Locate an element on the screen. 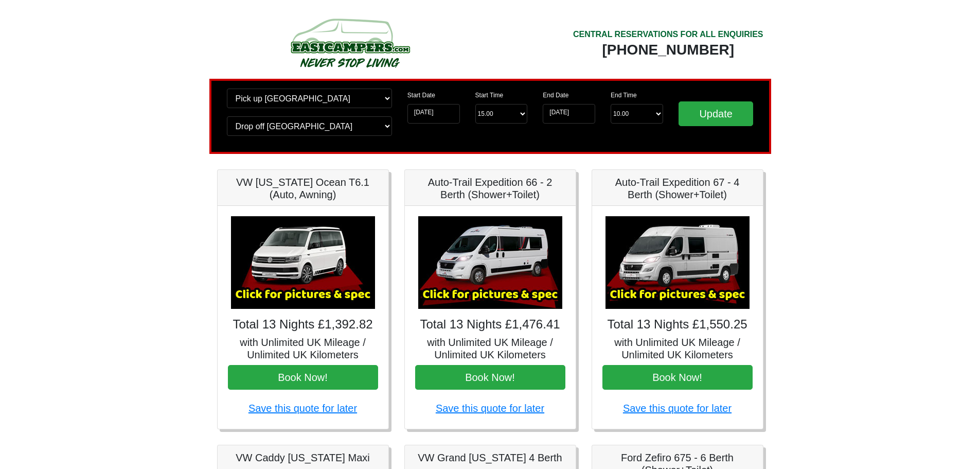 The image size is (980, 469). h4: Total 13 Nights £1,476.41 is located at coordinates (490, 325).